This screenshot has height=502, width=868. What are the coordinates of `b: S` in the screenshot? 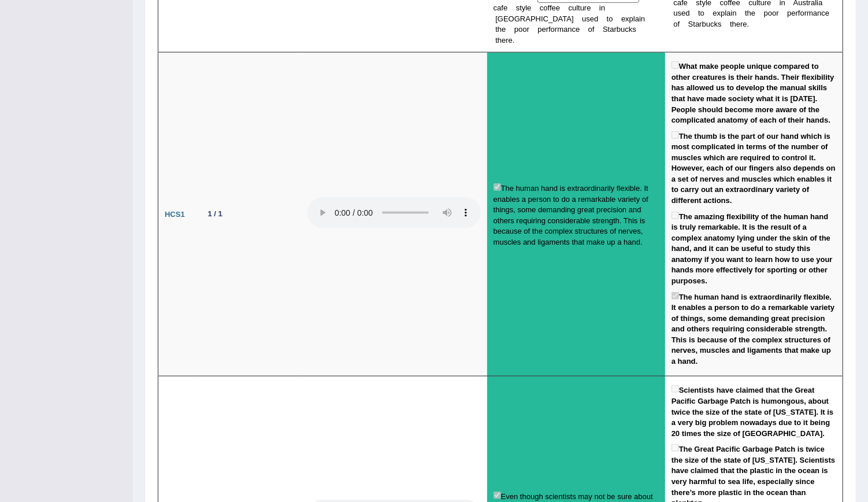 It's located at (691, 24).